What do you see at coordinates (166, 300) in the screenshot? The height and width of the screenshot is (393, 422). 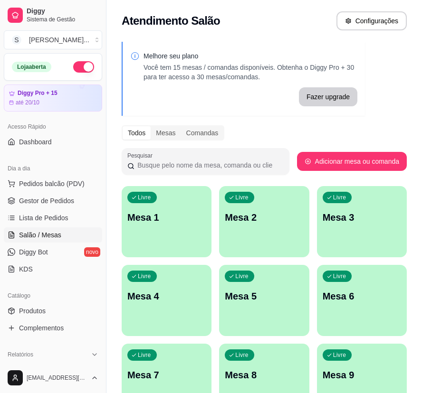 I see `button: LivreMesa 4` at bounding box center [166, 300].